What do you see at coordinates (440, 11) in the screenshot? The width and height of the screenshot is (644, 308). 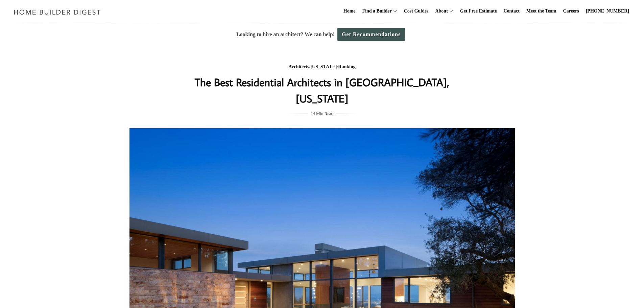 I see `a: About` at bounding box center [440, 11].